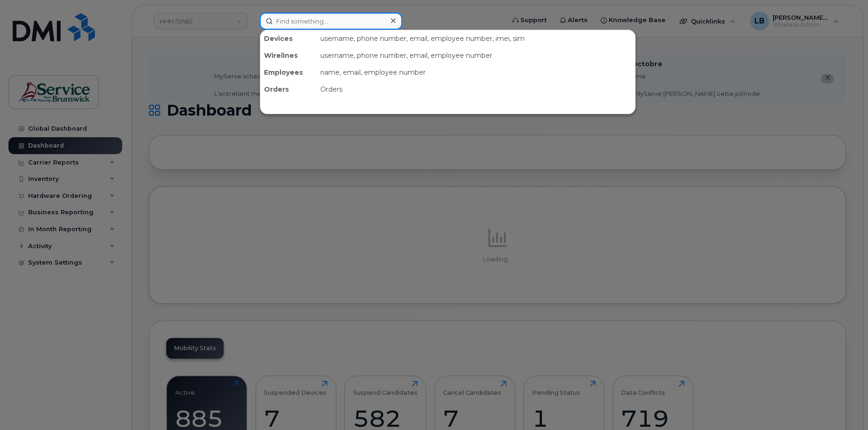 The height and width of the screenshot is (430, 868). Describe the element at coordinates (476, 55) in the screenshot. I see `div: username, phone number, email, employee number` at that location.